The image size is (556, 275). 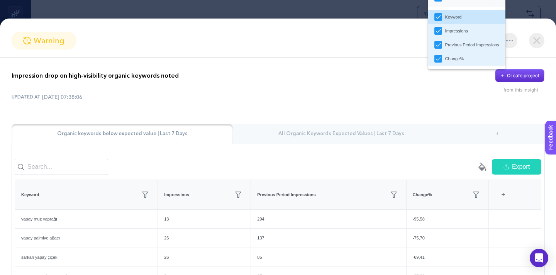 I want to click on div: Organic keywords below expected value | Last 7 Days, so click(x=122, y=134).